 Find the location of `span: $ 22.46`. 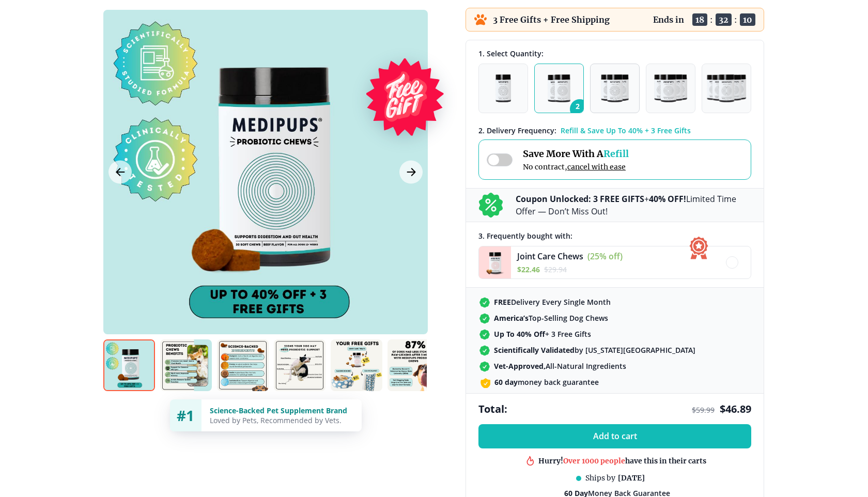

span: $ 22.46 is located at coordinates (529, 269).